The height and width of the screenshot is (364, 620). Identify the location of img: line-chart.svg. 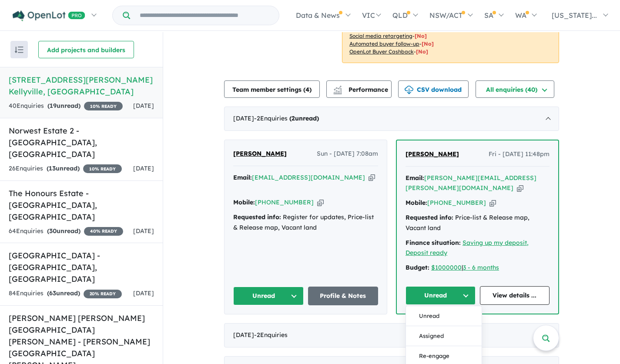
(338, 88).